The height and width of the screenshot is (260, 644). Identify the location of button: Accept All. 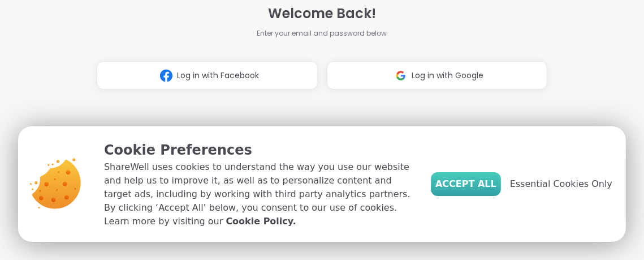
(466, 184).